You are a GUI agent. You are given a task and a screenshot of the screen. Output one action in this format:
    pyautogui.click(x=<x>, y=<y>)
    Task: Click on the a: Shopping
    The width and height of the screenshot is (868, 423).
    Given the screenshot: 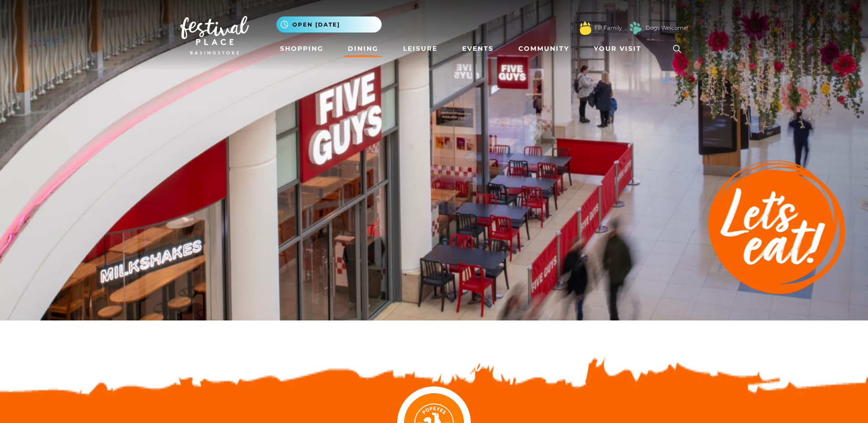 What is the action you would take?
    pyautogui.click(x=301, y=49)
    